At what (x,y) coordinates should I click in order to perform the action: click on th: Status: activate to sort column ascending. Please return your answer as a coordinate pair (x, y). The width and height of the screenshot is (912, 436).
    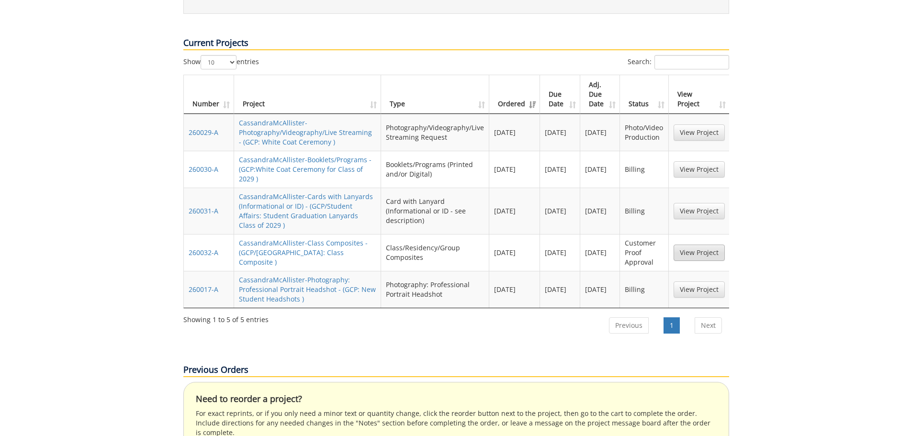
    Looking at the image, I should click on (644, 94).